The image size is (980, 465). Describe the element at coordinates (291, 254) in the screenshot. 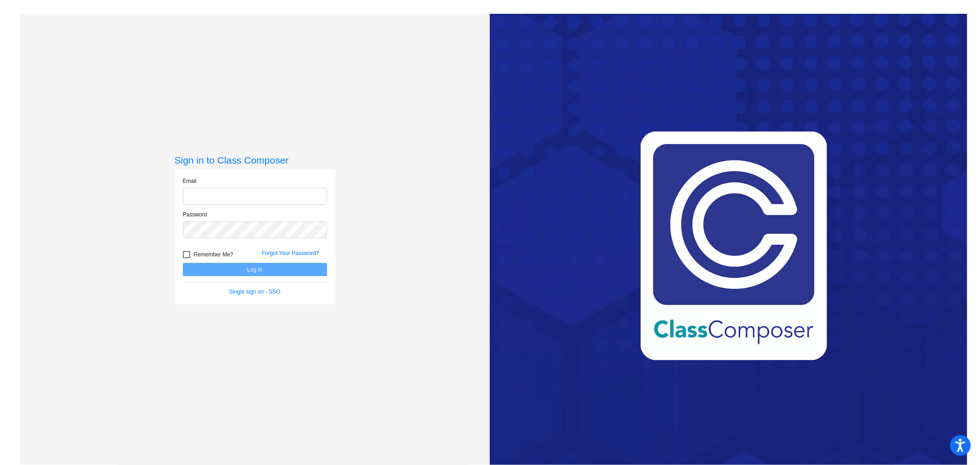

I see `a: Forgot Your Password?` at that location.